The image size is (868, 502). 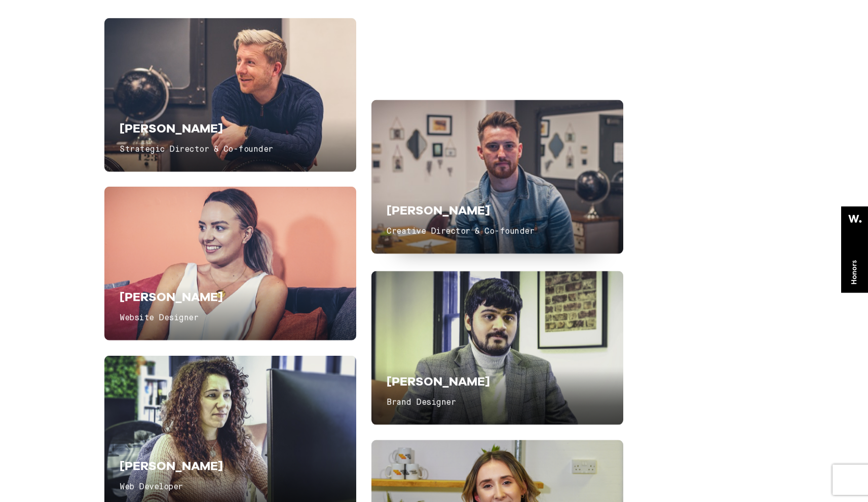 What do you see at coordinates (421, 403) in the screenshot?
I see `span: Brand Designer` at bounding box center [421, 403].